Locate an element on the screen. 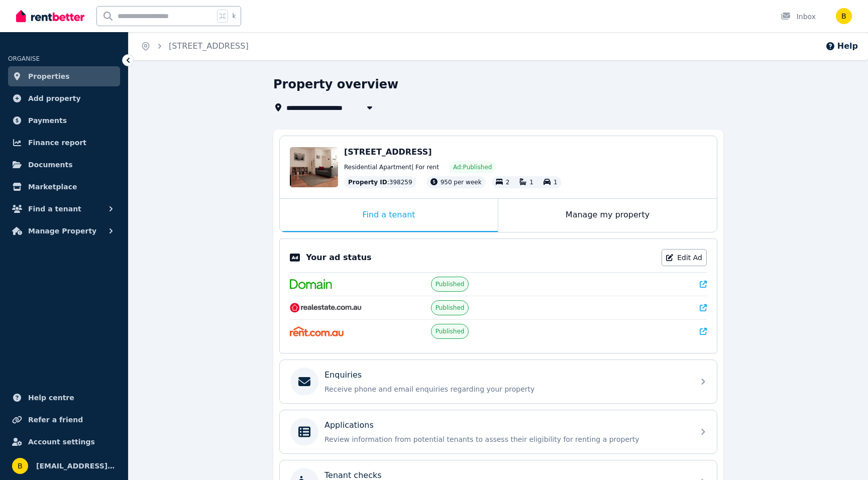  span: Account settings is located at coordinates (62, 442).